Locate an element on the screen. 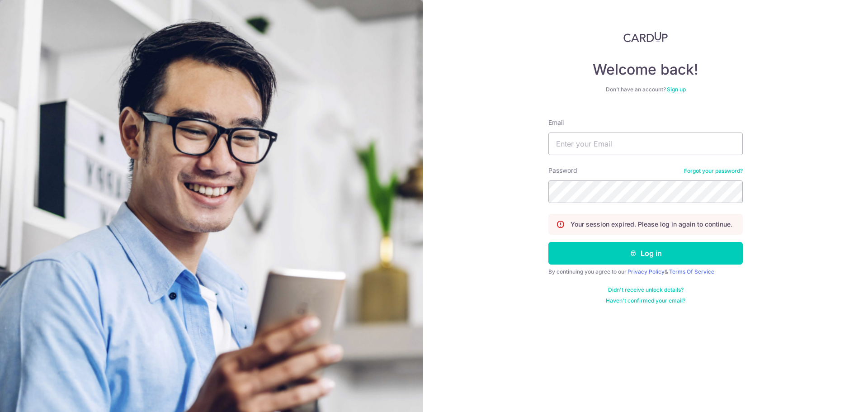 This screenshot has width=868, height=412. a: Forgot your password? is located at coordinates (713, 171).